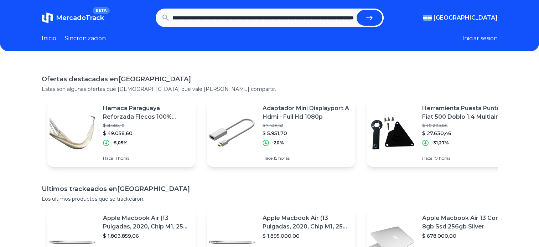 The image size is (539, 247). I want to click on span: BETA, so click(101, 11).